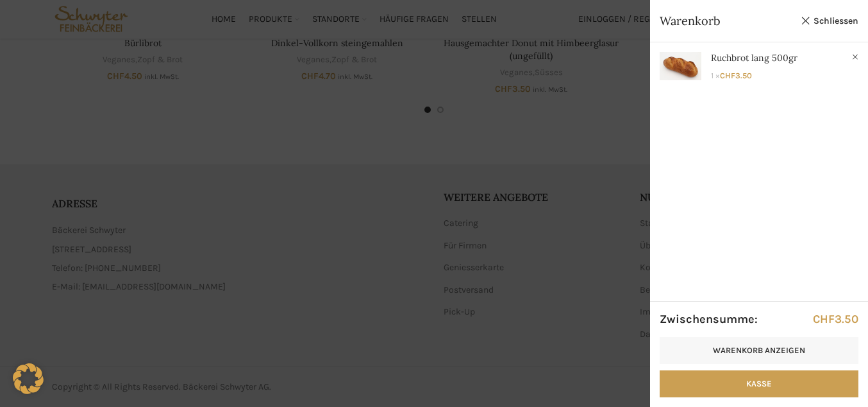  I want to click on a: Warenkorb anzeigen, so click(759, 350).